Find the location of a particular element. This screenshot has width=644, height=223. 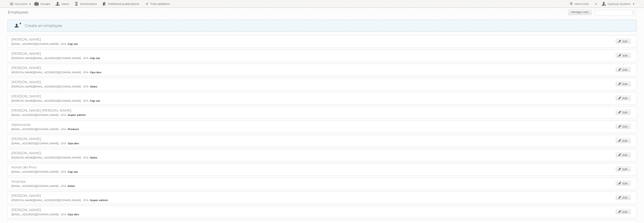

a: Annet del Pino is located at coordinates (24, 167).